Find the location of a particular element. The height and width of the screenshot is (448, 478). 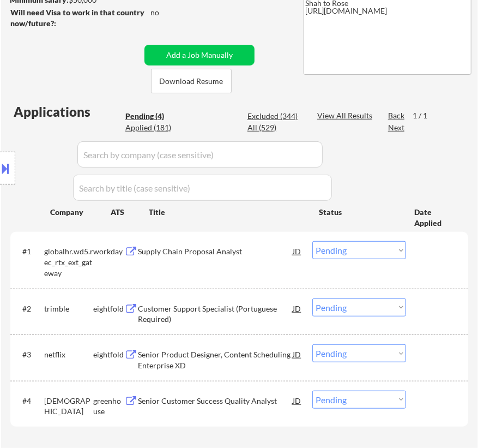

div: 1 / 1 is located at coordinates (425, 116).